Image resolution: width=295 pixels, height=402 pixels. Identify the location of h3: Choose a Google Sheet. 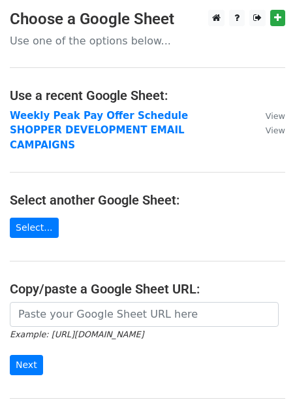
(148, 19).